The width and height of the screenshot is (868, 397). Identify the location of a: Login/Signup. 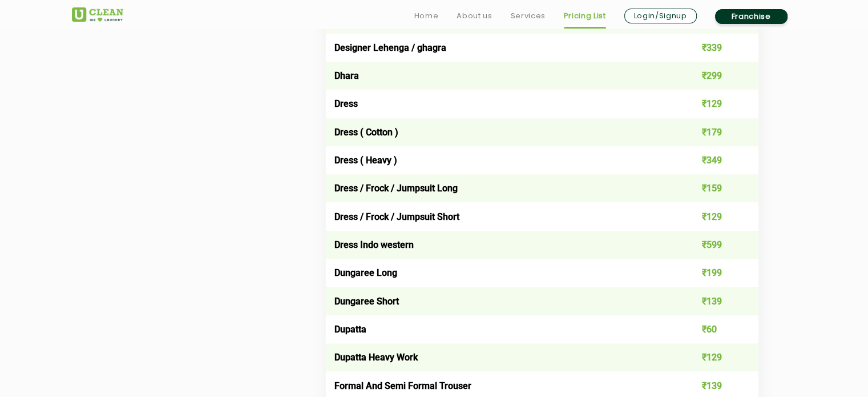
(660, 16).